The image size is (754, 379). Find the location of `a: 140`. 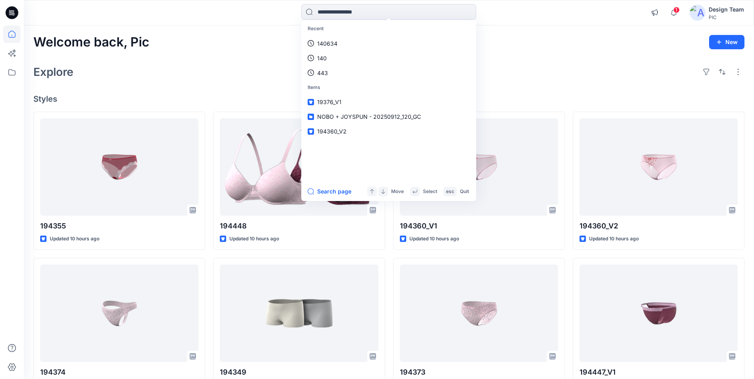

a: 140 is located at coordinates (389, 58).